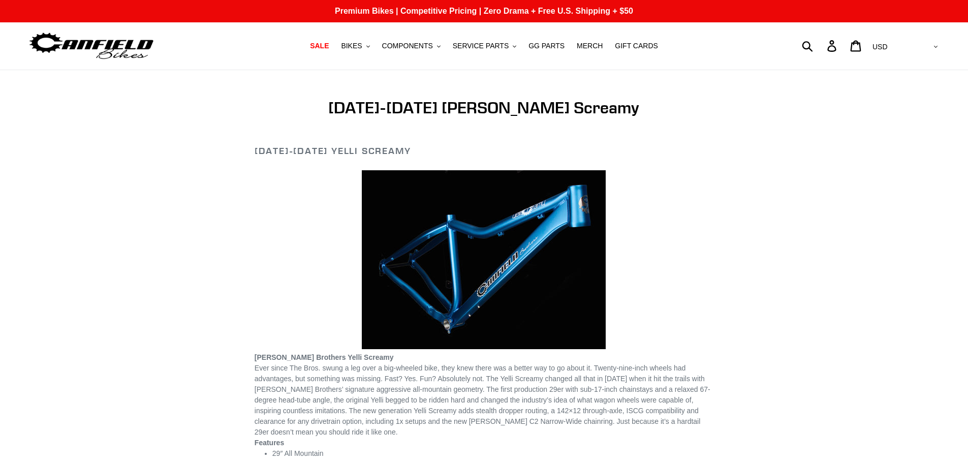  What do you see at coordinates (351, 46) in the screenshot?
I see `span: BIKES` at bounding box center [351, 46].